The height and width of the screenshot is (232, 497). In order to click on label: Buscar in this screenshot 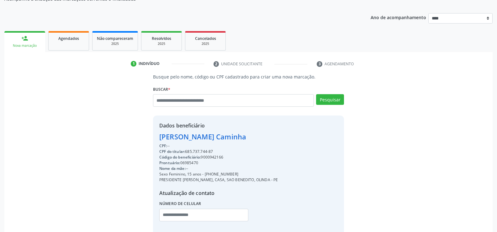, I will do `click(161, 89)`.